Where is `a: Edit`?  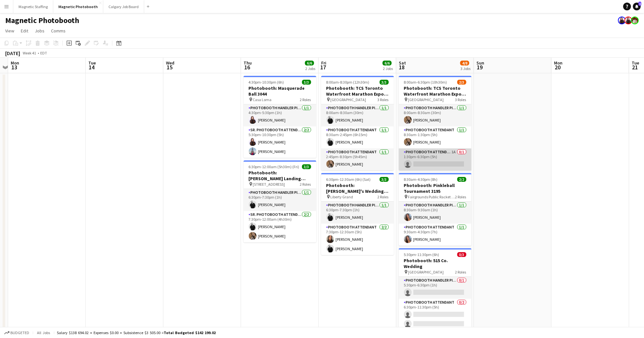 a: Edit is located at coordinates (25, 31).